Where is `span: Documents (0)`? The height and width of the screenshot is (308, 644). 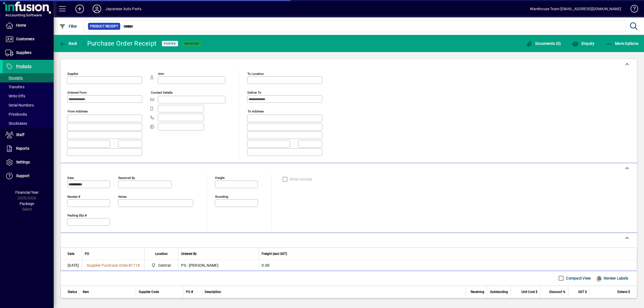 span: Documents (0) is located at coordinates (543, 43).